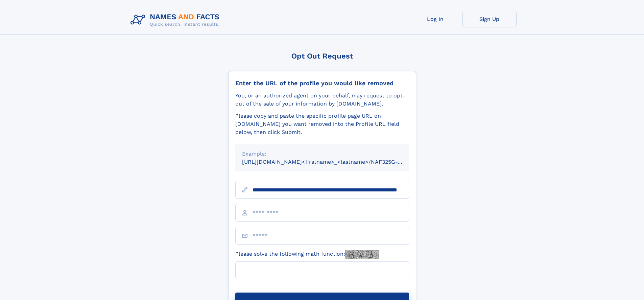 The image size is (644, 300). What do you see at coordinates (177, 20) in the screenshot?
I see `img: Logo Names and Facts` at bounding box center [177, 20].